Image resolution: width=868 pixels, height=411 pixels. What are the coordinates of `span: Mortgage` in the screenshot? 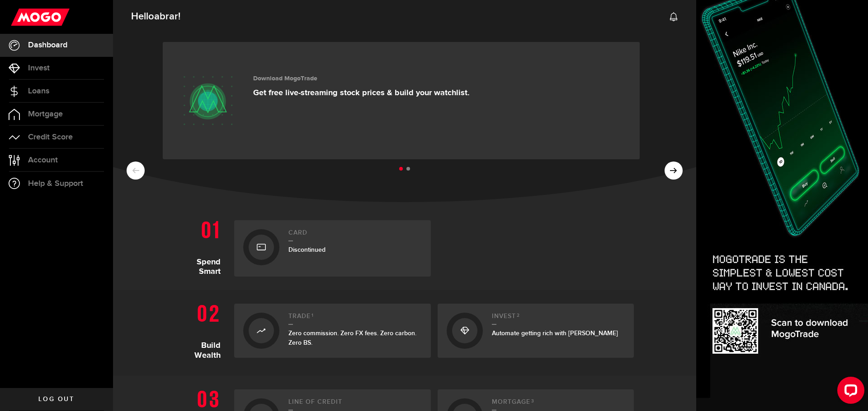 It's located at (45, 114).